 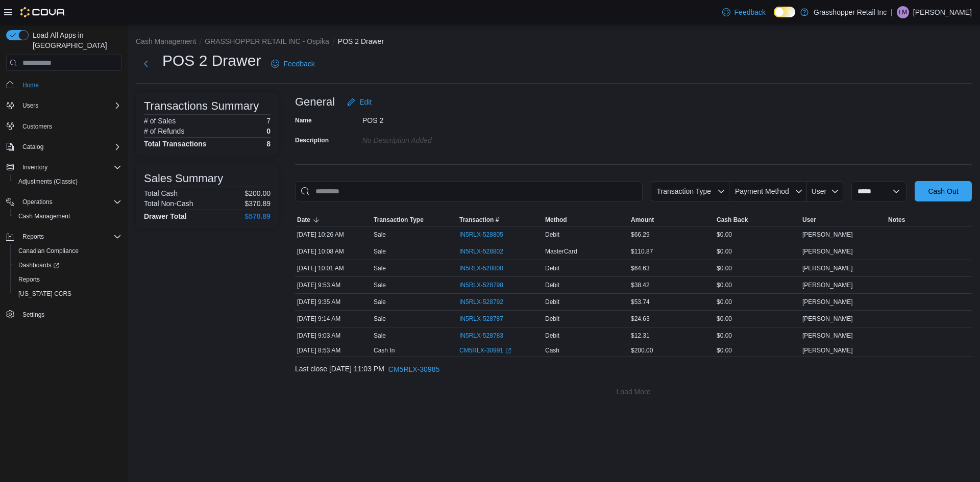 I want to click on span: Adjustments (Classic), so click(x=48, y=182).